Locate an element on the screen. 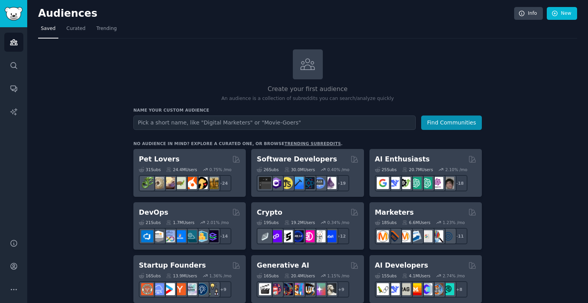 This screenshot has height=303, width=588. img: AItoolsCatalog is located at coordinates (404, 183).